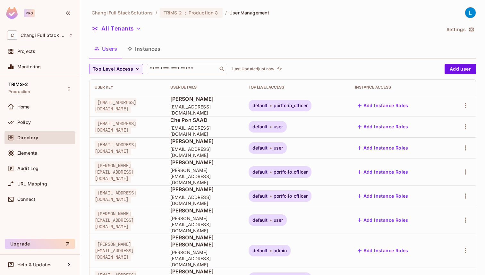 The image size is (485, 275). I want to click on img: SReyMgAAAABJRU5ErkJggg==, so click(12, 13).